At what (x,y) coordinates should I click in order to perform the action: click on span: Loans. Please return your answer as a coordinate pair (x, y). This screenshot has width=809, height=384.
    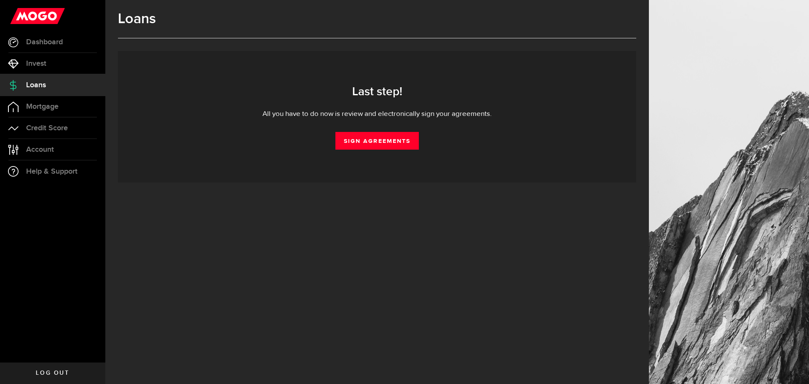
    Looking at the image, I should click on (36, 85).